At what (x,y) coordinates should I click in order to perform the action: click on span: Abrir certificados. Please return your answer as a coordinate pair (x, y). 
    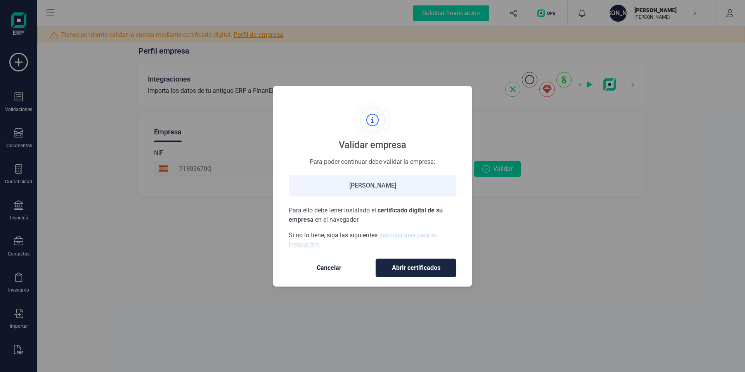
    Looking at the image, I should click on (416, 268).